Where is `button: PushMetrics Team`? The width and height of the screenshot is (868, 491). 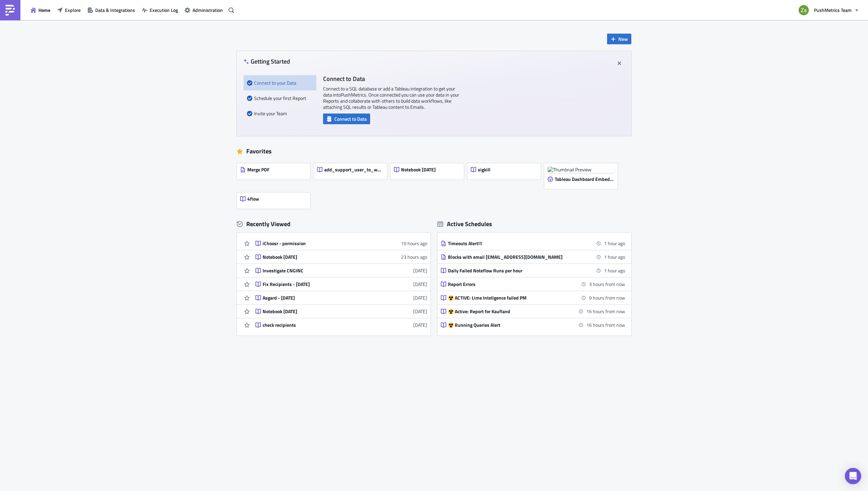
button: PushMetrics Team is located at coordinates (828, 10).